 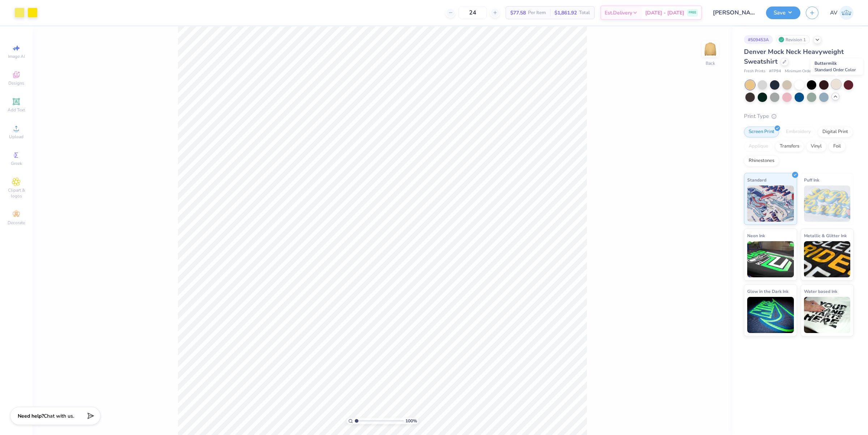 I want to click on div: Rhinestones, so click(x=761, y=160).